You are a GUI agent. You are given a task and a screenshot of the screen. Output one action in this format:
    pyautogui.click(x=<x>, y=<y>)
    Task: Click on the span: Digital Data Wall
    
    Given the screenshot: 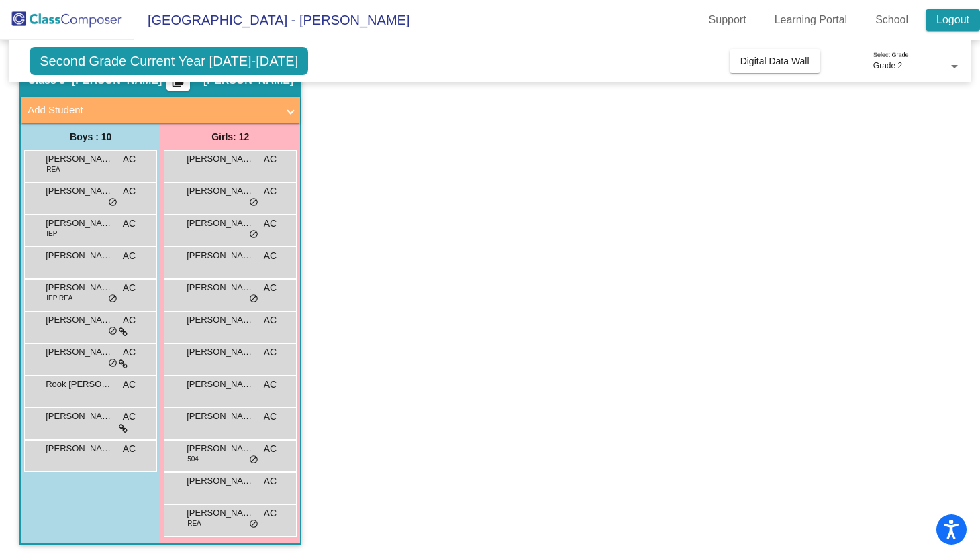 What is the action you would take?
    pyautogui.click(x=774, y=61)
    